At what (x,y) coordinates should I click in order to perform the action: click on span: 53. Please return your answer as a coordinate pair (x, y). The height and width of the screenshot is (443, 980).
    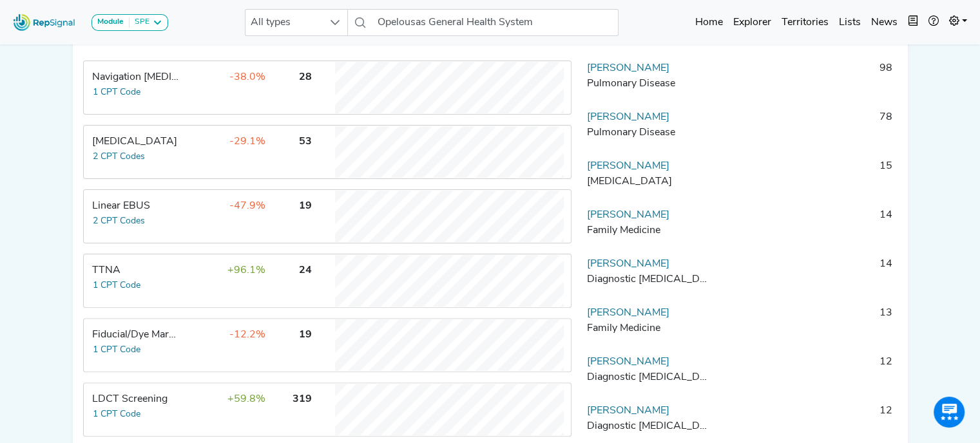
    Looking at the image, I should click on (305, 142).